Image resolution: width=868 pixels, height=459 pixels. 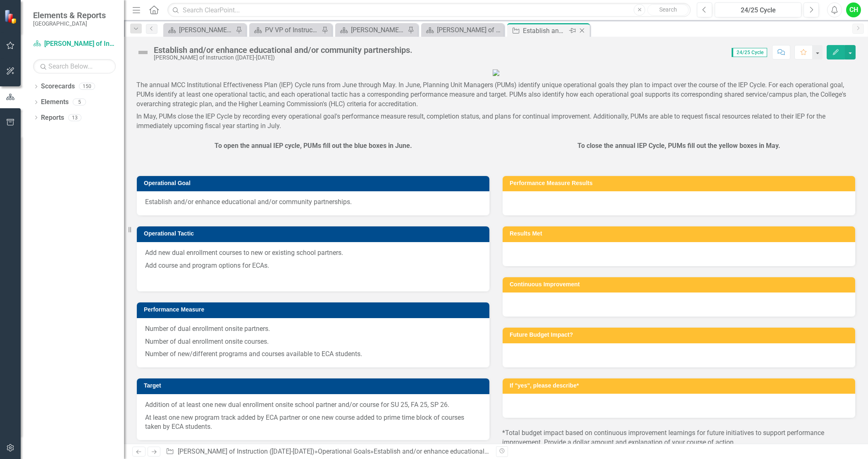 What do you see at coordinates (285, 30) in the screenshot?
I see `a: PV VP of Instruction & Student Services` at bounding box center [285, 30].